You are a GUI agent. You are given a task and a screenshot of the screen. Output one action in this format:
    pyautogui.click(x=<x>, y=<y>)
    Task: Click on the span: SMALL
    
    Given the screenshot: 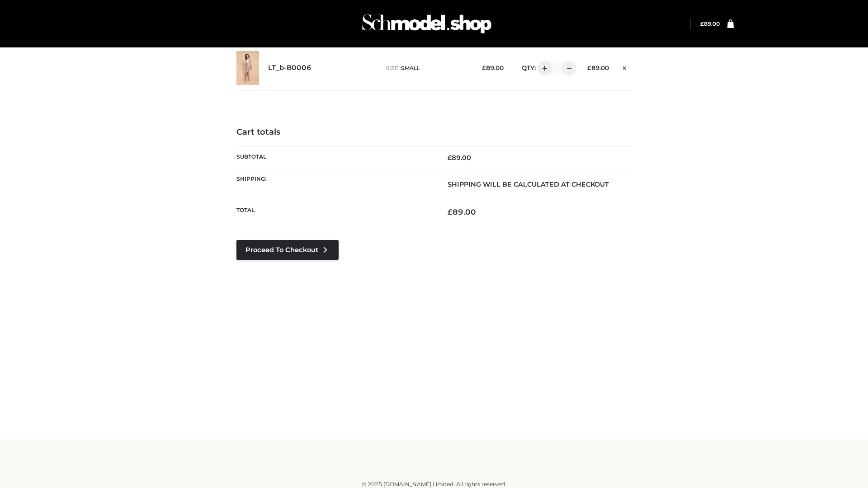 What is the action you would take?
    pyautogui.click(x=410, y=67)
    